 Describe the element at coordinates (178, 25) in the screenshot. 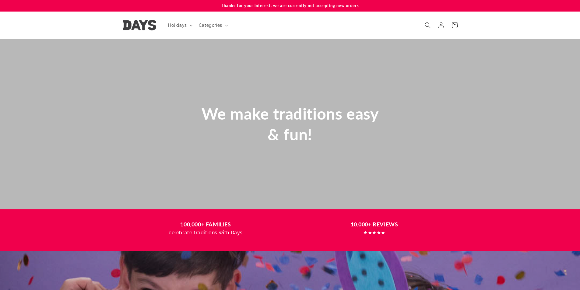

I see `span: Holidays` at that location.